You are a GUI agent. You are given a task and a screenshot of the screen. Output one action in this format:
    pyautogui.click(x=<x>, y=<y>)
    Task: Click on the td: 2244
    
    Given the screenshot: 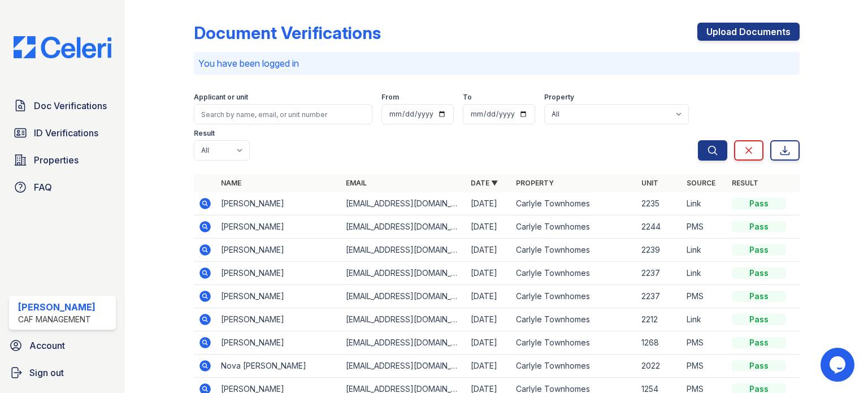 What is the action you would take?
    pyautogui.click(x=659, y=227)
    